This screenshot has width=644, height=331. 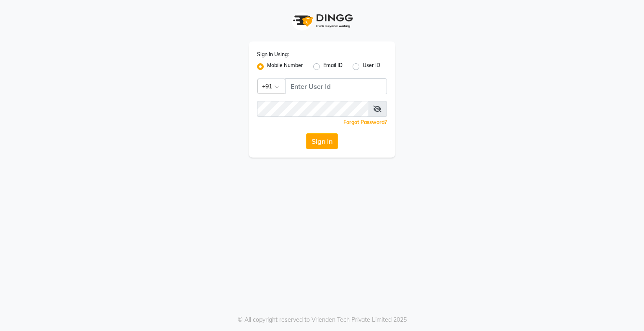 I want to click on img: logo1.svg, so click(x=322, y=21).